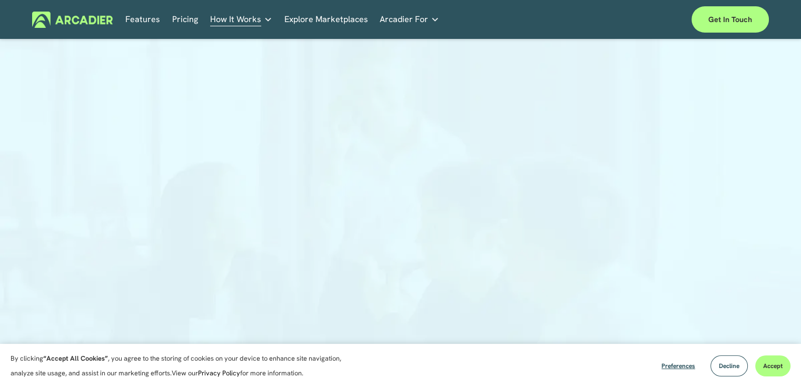  I want to click on a: Get in touch, so click(730, 19).